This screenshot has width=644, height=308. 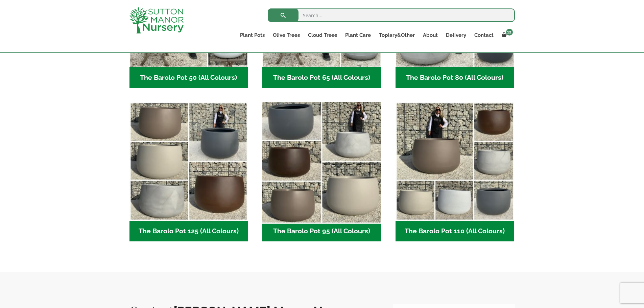 What do you see at coordinates (455, 172) in the screenshot?
I see `a: Visit product category The Barolo Pot 110 (All Colours)` at bounding box center [455, 172].